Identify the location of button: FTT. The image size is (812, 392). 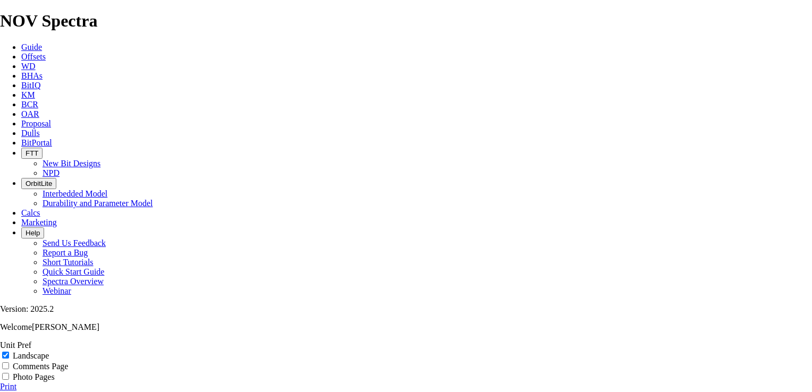
(32, 153).